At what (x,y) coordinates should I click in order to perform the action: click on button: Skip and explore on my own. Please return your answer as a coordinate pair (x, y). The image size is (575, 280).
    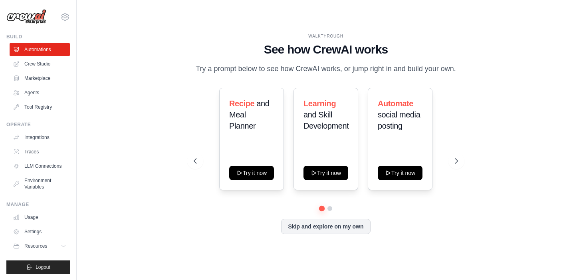
    Looking at the image, I should click on (325, 226).